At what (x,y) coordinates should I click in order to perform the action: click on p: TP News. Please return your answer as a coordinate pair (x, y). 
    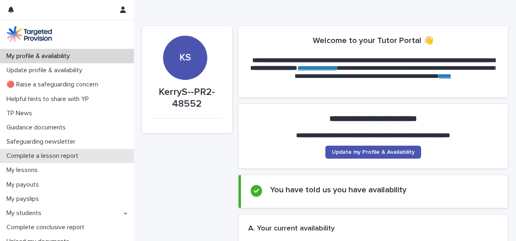
    Looking at the image, I should click on (21, 113).